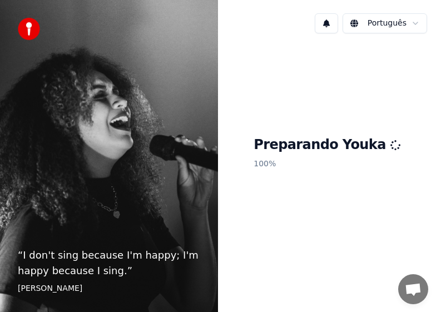  What do you see at coordinates (413, 289) in the screenshot?
I see `div: Bate-papo aberto` at bounding box center [413, 289].